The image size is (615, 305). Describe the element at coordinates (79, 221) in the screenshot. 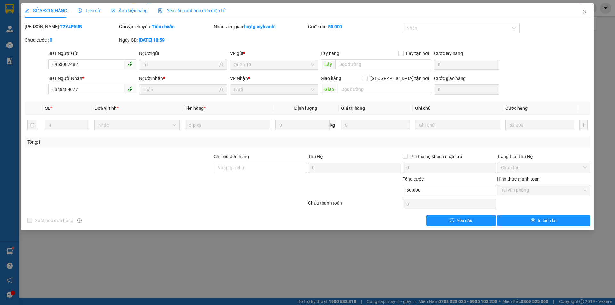

I see `span: info-circle` at that location.